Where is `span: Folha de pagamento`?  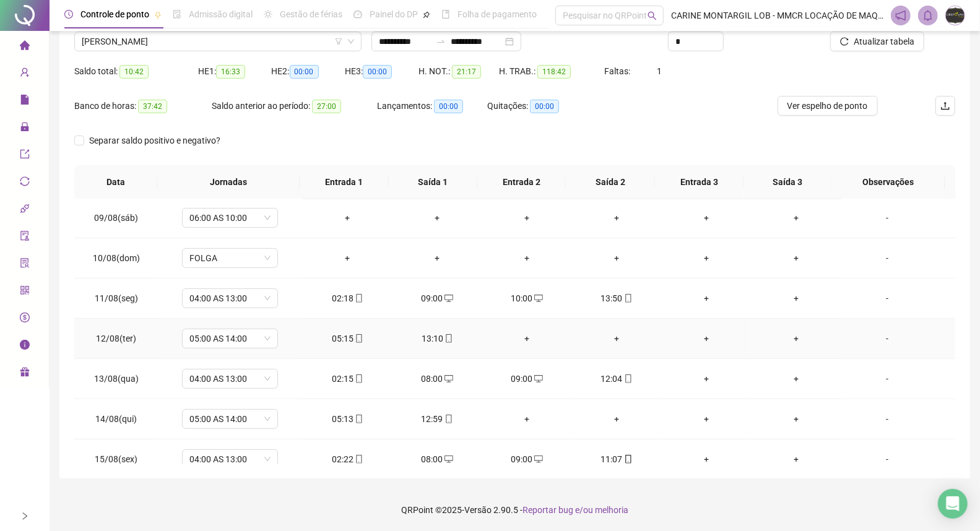 span: Folha de pagamento is located at coordinates (497, 15).